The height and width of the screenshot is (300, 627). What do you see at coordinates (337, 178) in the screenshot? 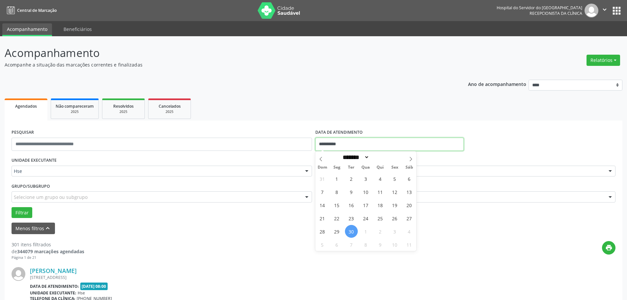
I see `span: Setembro 1, 2025` at bounding box center [337, 178].